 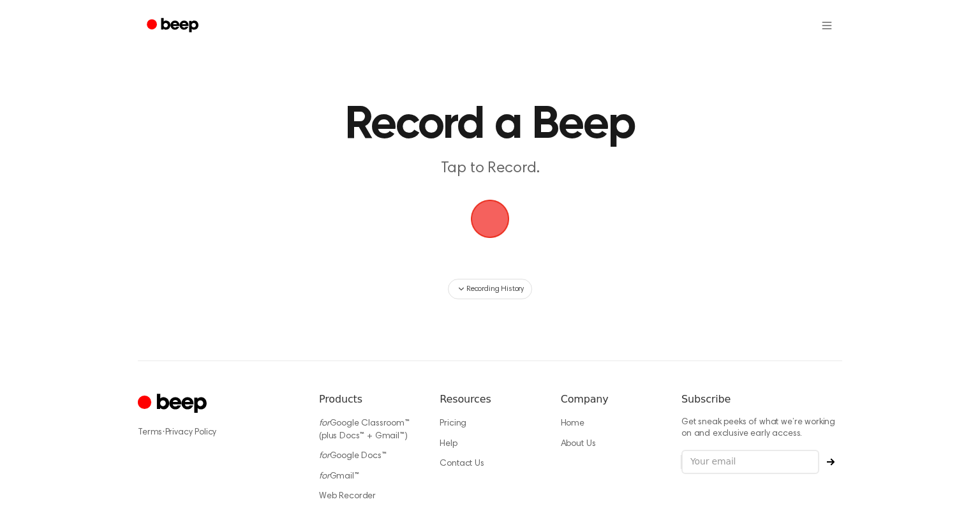 What do you see at coordinates (448, 444) in the screenshot?
I see `a: Help` at bounding box center [448, 444].